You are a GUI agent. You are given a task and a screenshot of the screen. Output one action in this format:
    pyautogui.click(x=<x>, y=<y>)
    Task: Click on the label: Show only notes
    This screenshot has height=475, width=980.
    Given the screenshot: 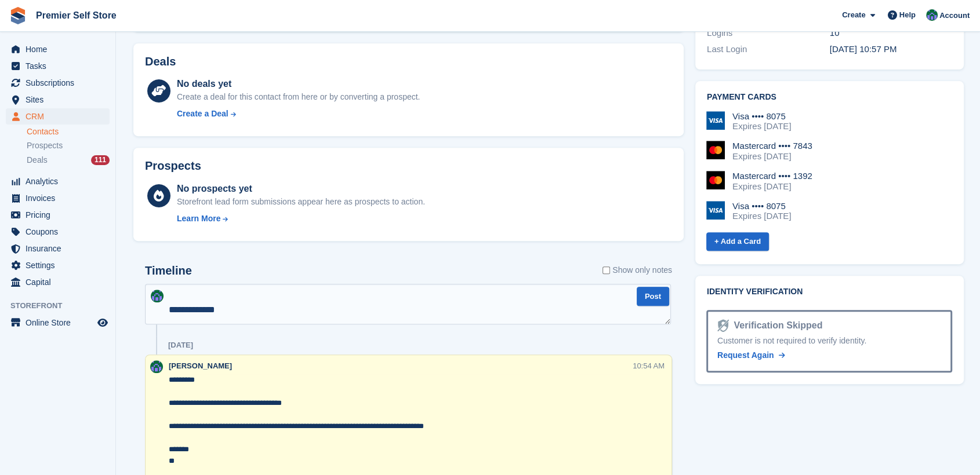 What is the action you would take?
    pyautogui.click(x=637, y=270)
    